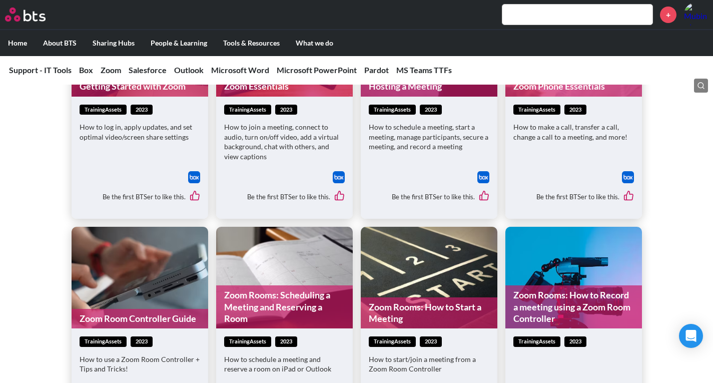 Image resolution: width=713 pixels, height=383 pixels. I want to click on a: Zoom Essentials, so click(284, 86).